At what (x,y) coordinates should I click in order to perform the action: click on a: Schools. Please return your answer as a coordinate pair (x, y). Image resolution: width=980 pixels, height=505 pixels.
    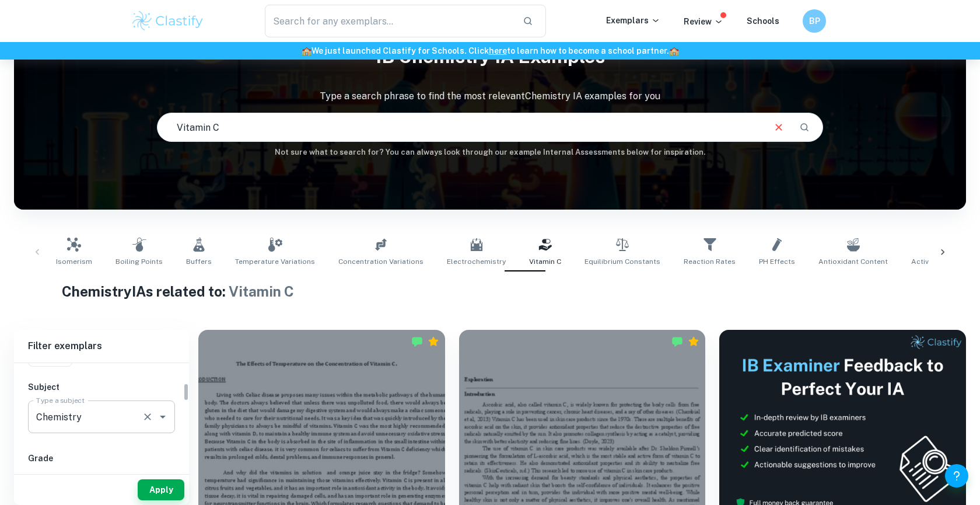
    Looking at the image, I should click on (763, 21).